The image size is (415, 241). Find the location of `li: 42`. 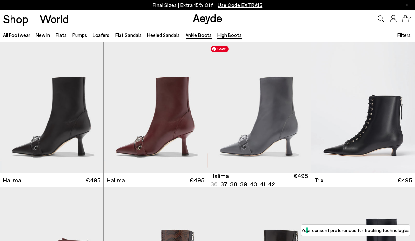

li: 42 is located at coordinates (271, 184).